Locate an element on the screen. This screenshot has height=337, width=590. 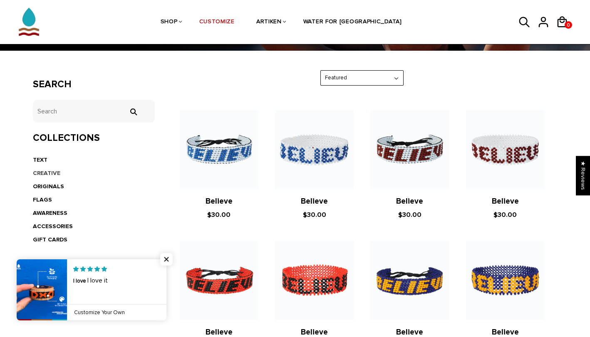
a: GIFT CARDS is located at coordinates (50, 239).